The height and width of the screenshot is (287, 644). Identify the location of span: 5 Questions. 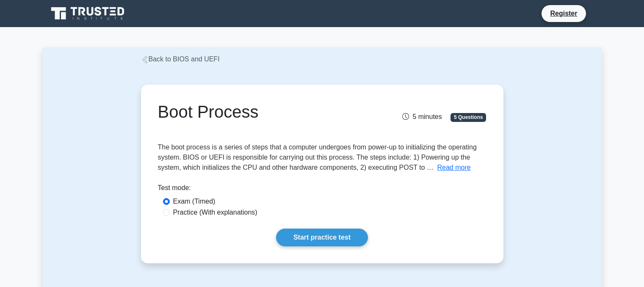
(468, 117).